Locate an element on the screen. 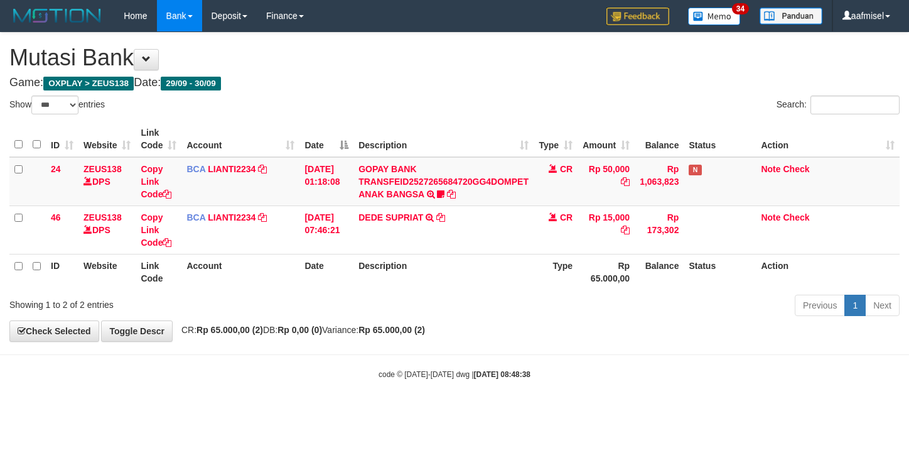  td: Rp 15,000 is located at coordinates (606, 229).